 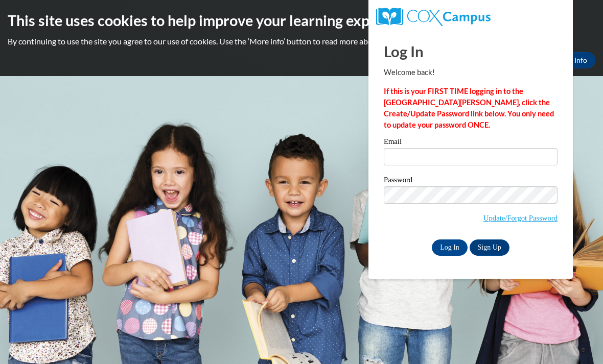 What do you see at coordinates (470, 51) in the screenshot?
I see `h1: Log In` at bounding box center [470, 51].